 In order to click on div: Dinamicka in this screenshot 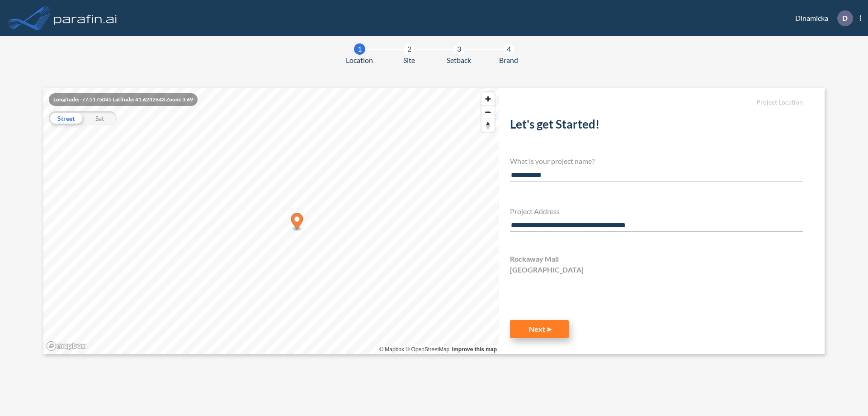, I will do `click(822, 18)`.